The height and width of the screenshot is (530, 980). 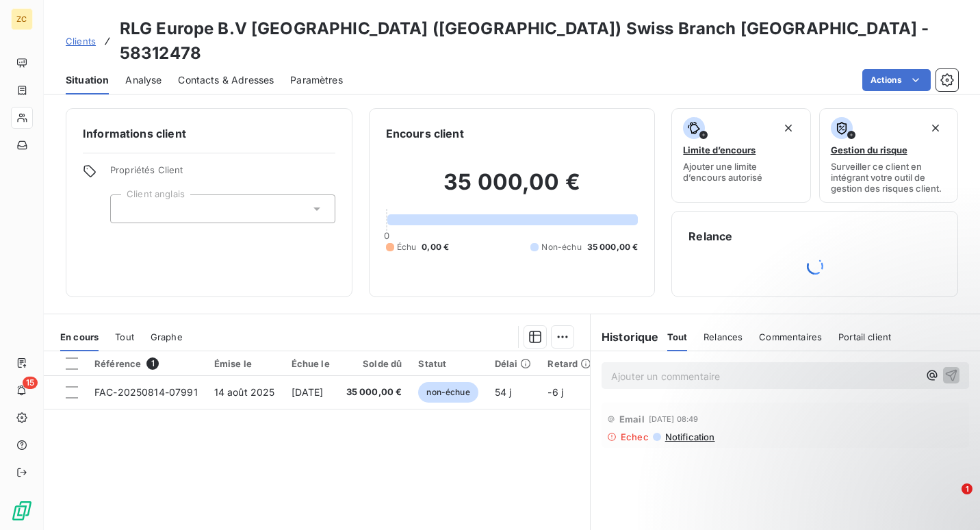 What do you see at coordinates (81, 41) in the screenshot?
I see `a: Clients` at bounding box center [81, 41].